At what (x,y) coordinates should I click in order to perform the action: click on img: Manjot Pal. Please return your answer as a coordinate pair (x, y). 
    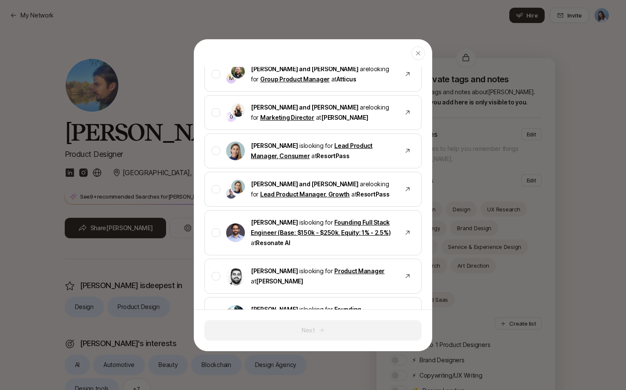
    Looking at the image, I should click on (236, 233).